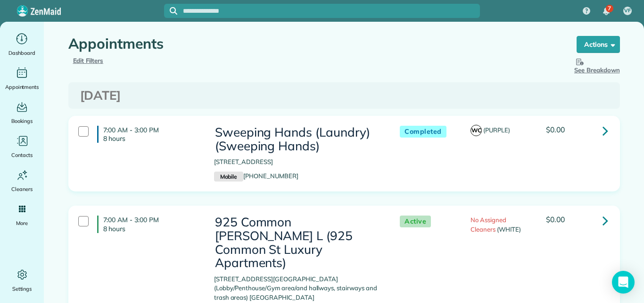  Describe the element at coordinates (628, 11) in the screenshot. I see `span: VF` at that location.